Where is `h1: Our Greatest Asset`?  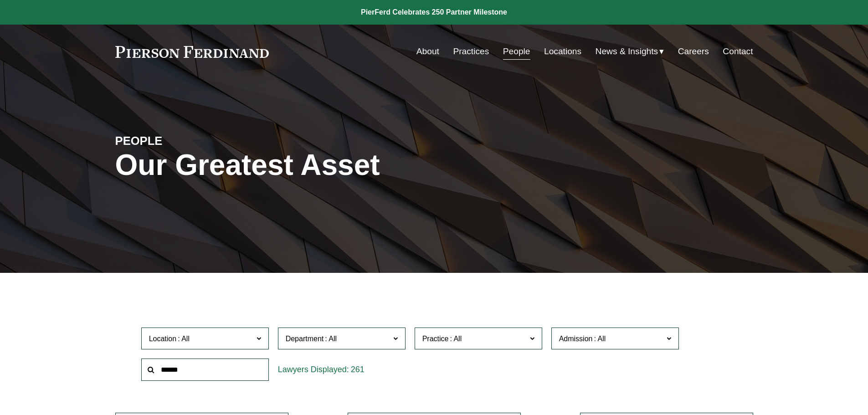
h1: Our Greatest Asset is located at coordinates (328, 165).